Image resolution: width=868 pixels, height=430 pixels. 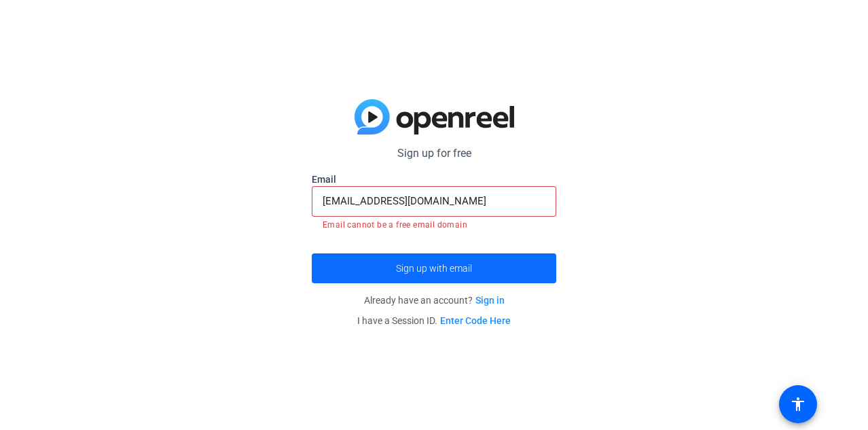 I want to click on mat-error: Email cannot be a free email domain, so click(x=434, y=224).